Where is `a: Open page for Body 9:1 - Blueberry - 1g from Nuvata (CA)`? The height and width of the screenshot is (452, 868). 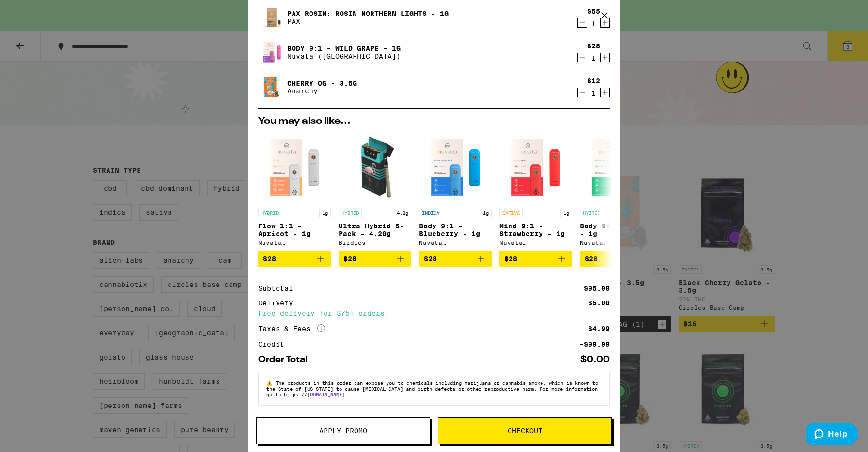 a: Open page for Body 9:1 - Blueberry - 1g from Nuvata (CA) is located at coordinates (455, 191).